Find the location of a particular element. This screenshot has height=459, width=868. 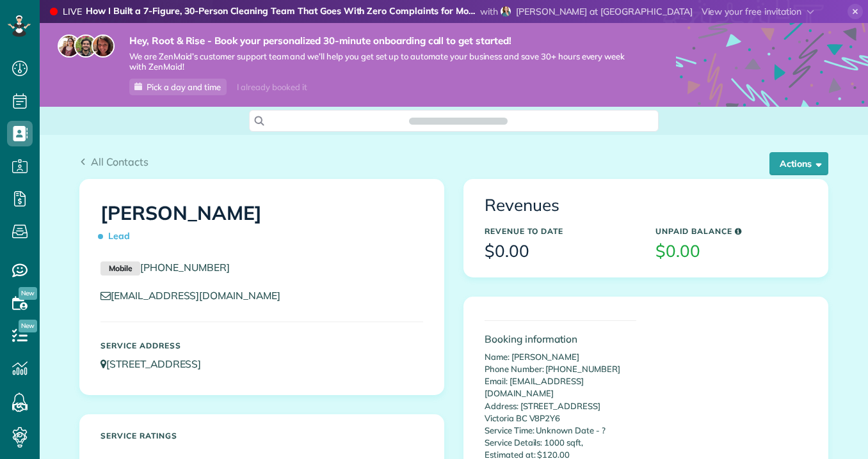

span: Lead is located at coordinates (118, 236).